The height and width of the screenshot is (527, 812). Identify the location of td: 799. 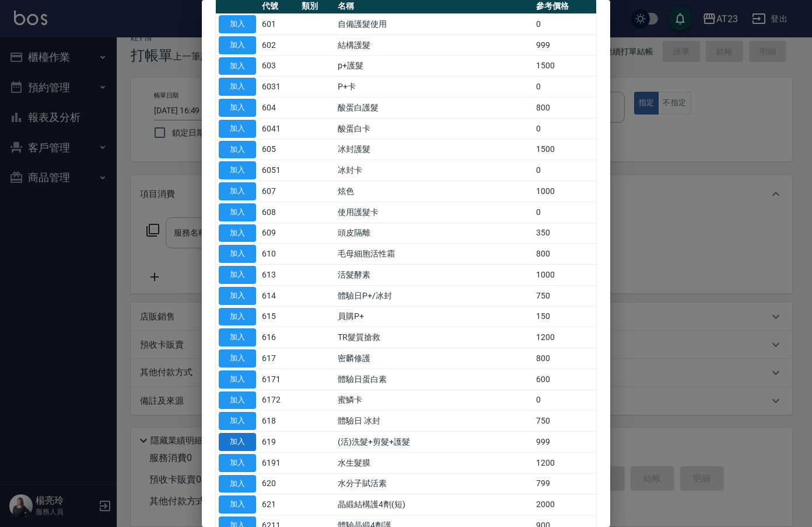
(565, 483).